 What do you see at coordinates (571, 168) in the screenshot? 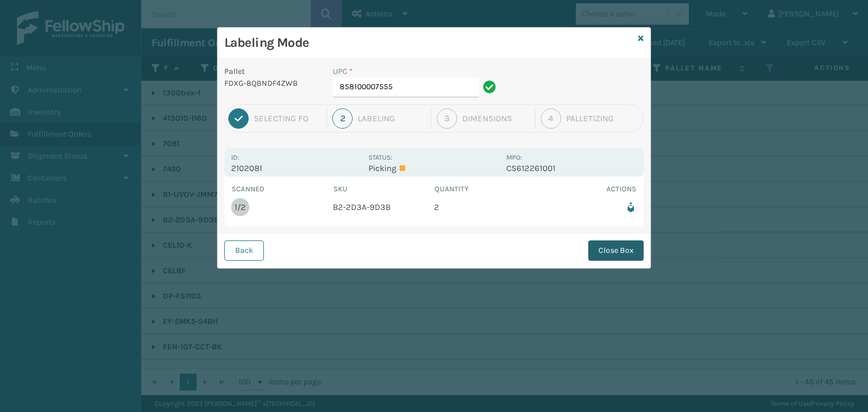
I see `p: CS612261001` at bounding box center [571, 168].